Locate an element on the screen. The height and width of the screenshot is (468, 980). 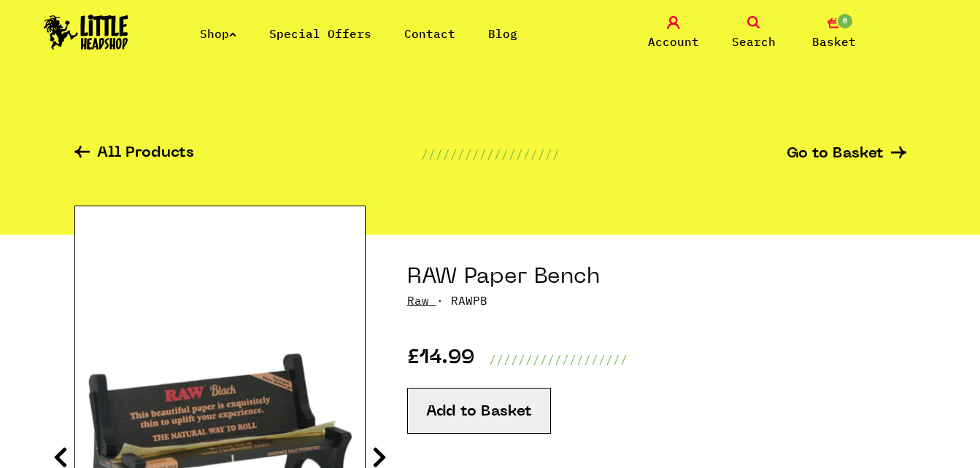
a: 0 Basket is located at coordinates (834, 33).